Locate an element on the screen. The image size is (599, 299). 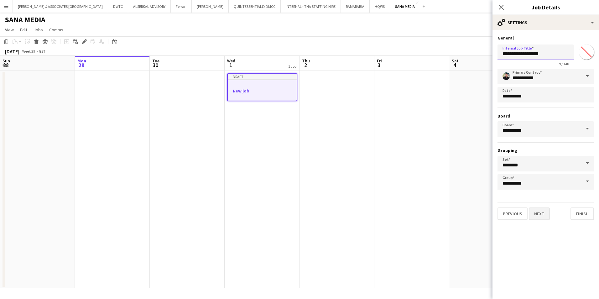
button: Next is located at coordinates (539, 214).